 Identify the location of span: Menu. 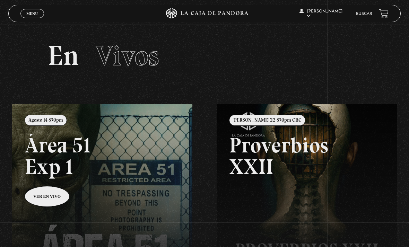
(32, 14).